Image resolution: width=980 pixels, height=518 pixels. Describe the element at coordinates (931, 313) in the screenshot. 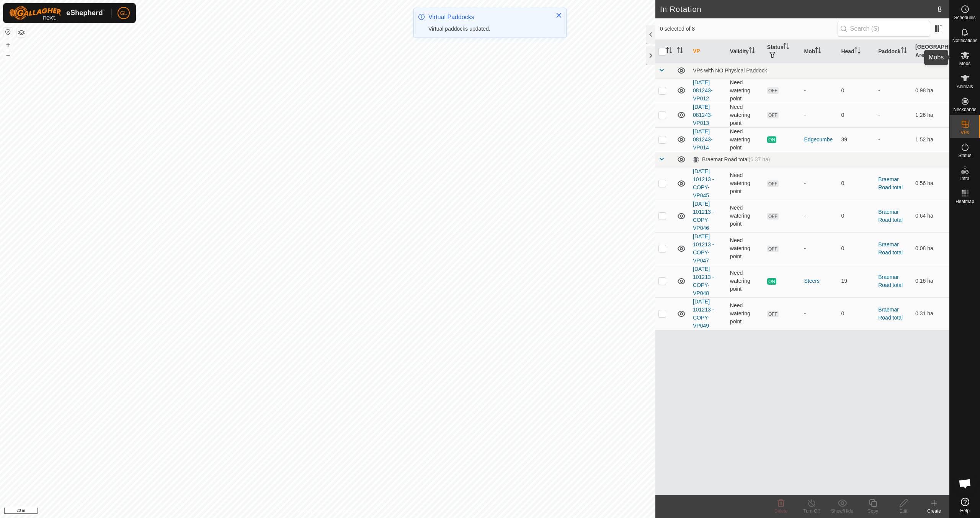

I see `td: 0.31 ha` at that location.